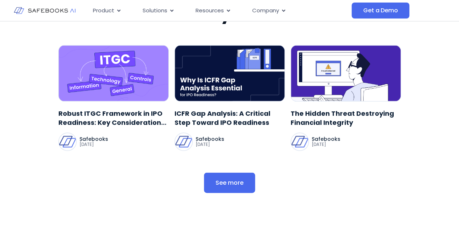 Image resolution: width=459 pixels, height=229 pixels. Describe the element at coordinates (113, 73) in the screenshot. I see `img: ITGC_Framework_IPO_Readiness_1-1745304749116.png` at that location.